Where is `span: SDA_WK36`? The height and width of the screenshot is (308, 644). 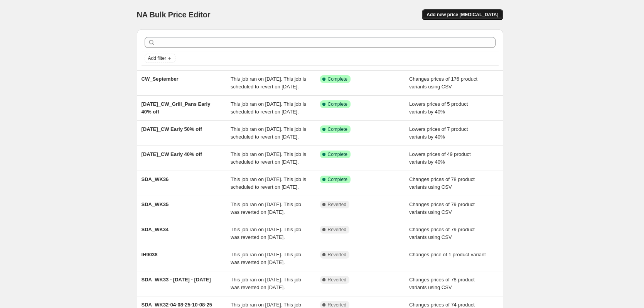 span: SDA_WK36 is located at coordinates (155, 179).